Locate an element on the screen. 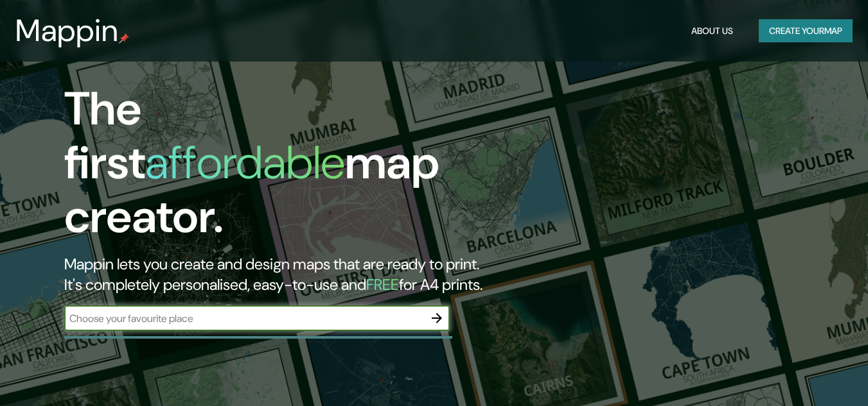 The width and height of the screenshot is (868, 406). h5: FREE is located at coordinates (382, 285).